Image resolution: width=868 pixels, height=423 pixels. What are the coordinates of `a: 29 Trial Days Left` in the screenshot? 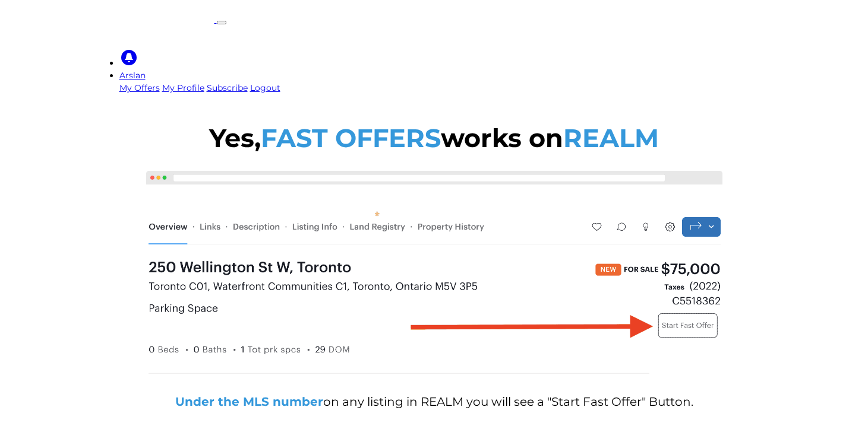 It's located at (441, 41).